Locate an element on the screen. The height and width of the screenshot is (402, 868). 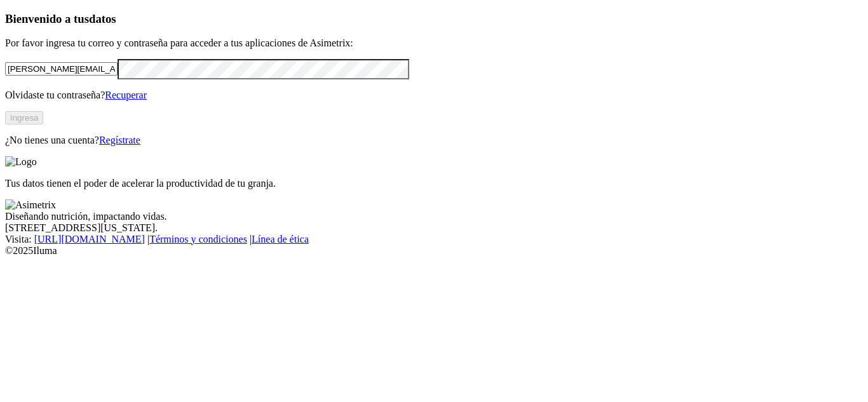
h3: Bienvenido a tus is located at coordinates (434, 19).